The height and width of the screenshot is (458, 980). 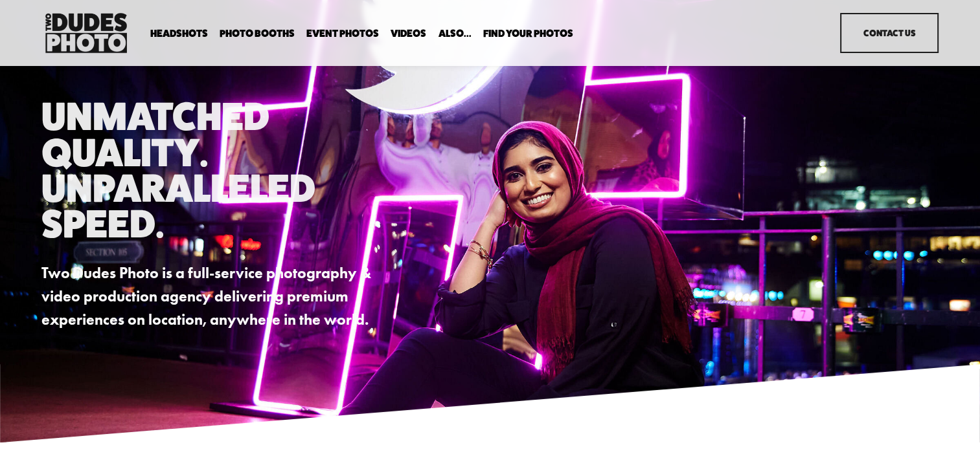 What do you see at coordinates (528, 34) in the screenshot?
I see `span: Find Your Photos` at bounding box center [528, 34].